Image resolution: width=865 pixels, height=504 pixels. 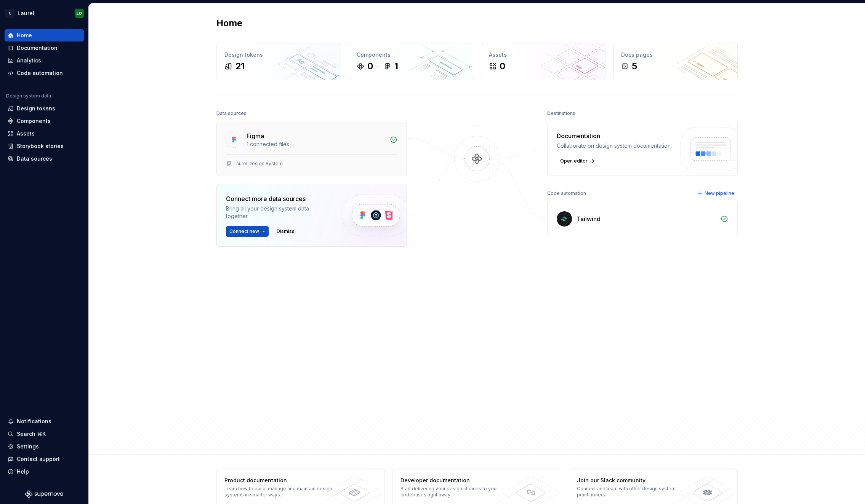 I want to click on span: Open editor, so click(x=574, y=161).